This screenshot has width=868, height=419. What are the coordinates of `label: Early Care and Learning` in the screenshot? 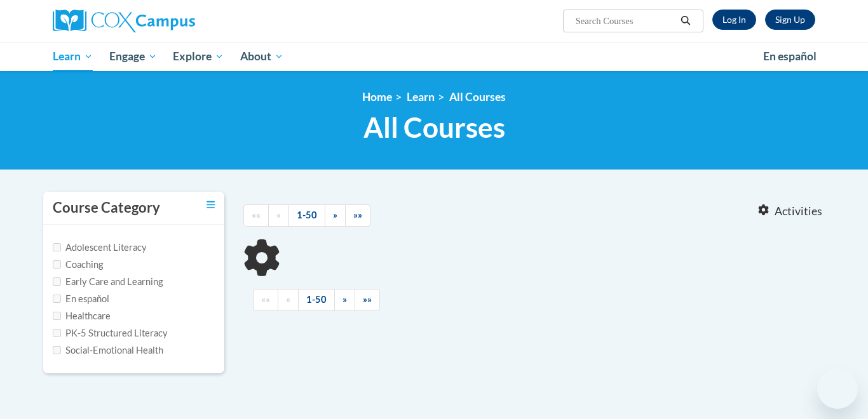 It's located at (108, 282).